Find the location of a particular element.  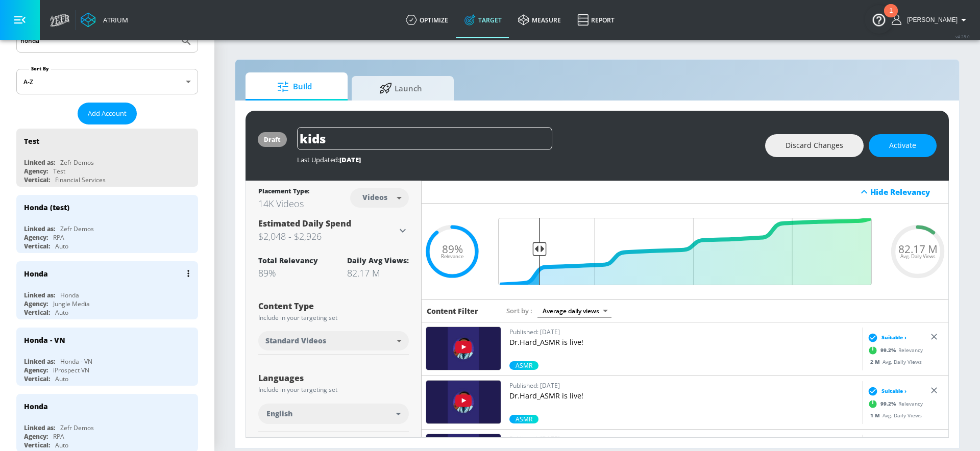

div: Daily Avg Views: is located at coordinates (378, 260).